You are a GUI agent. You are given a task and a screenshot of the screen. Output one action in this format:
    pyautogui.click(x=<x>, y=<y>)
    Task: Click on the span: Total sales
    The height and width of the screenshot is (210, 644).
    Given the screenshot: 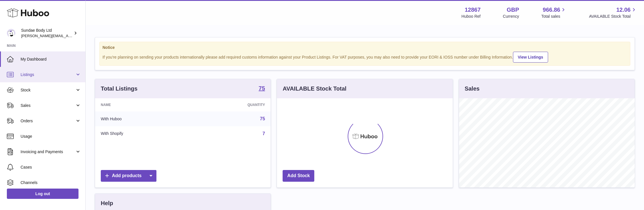 What is the action you would take?
    pyautogui.click(x=554, y=16)
    